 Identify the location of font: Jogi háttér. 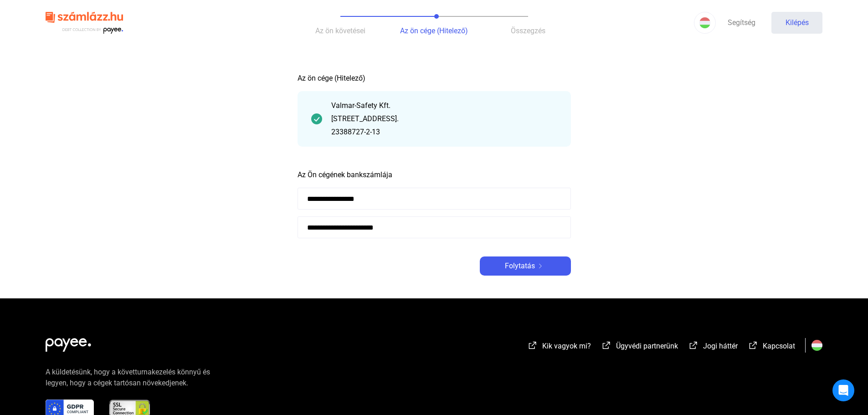
(720, 345).